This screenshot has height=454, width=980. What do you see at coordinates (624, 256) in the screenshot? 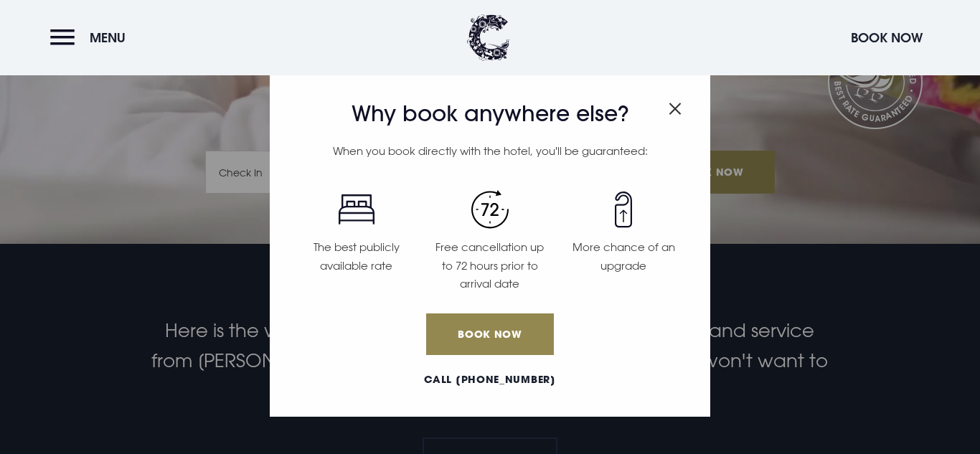
I see `p: More chance of an upgrade` at bounding box center [624, 256].